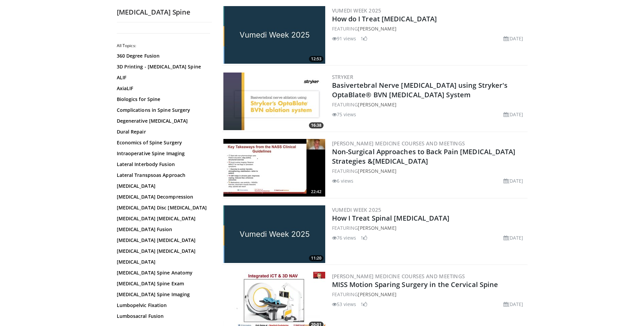 The image size is (644, 326). What do you see at coordinates (344, 114) in the screenshot?
I see `li: 75 views` at bounding box center [344, 114].